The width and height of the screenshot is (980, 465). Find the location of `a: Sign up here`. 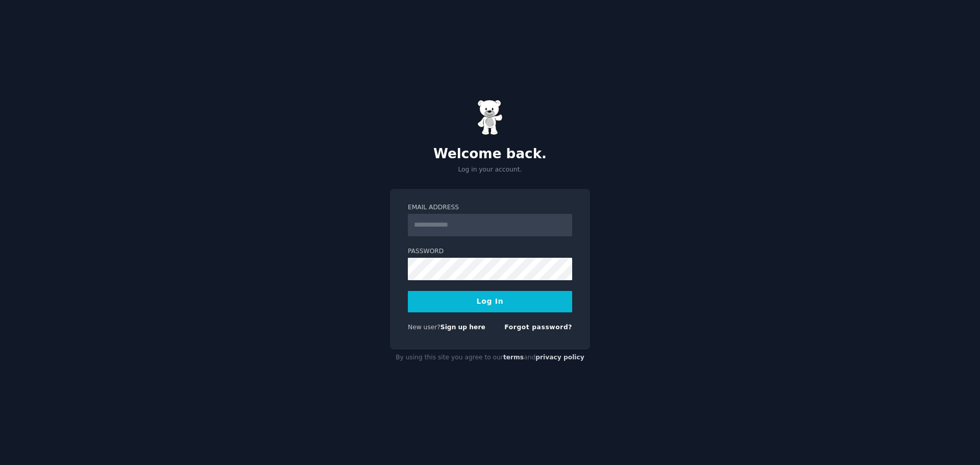

a: Sign up here is located at coordinates (463, 328).